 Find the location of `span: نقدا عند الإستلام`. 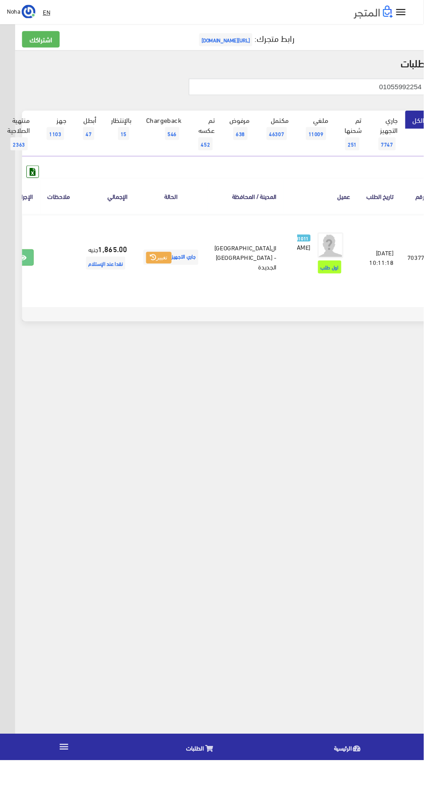

span: نقدا عند الإستلام is located at coordinates (111, 277).